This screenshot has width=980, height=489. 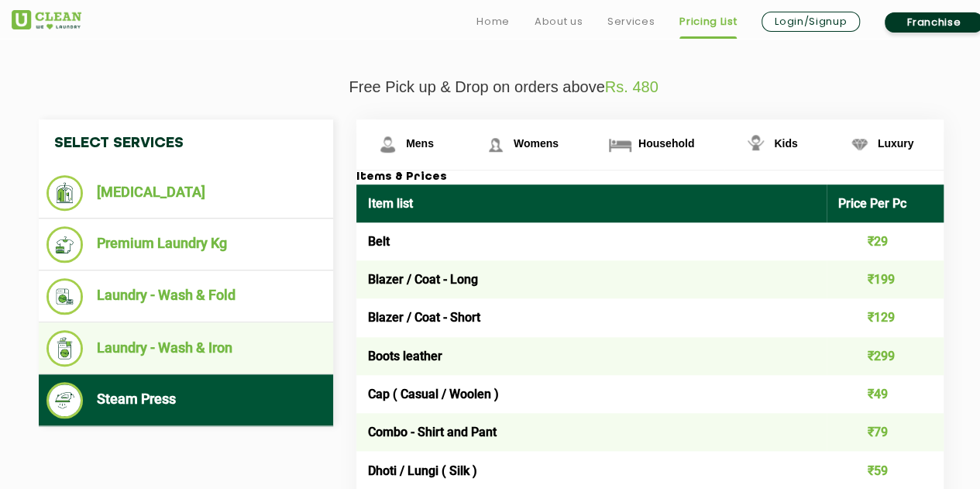 I want to click on th: Price Per Pc, so click(x=886, y=203).